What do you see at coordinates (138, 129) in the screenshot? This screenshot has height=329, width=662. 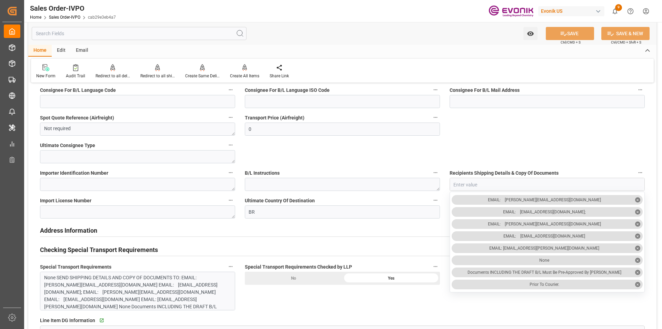 I see `textarea: Not required` at bounding box center [138, 129].